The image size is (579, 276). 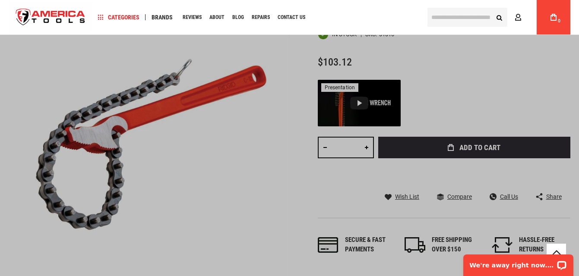 What do you see at coordinates (261, 17) in the screenshot?
I see `a: Repairs` at bounding box center [261, 17].